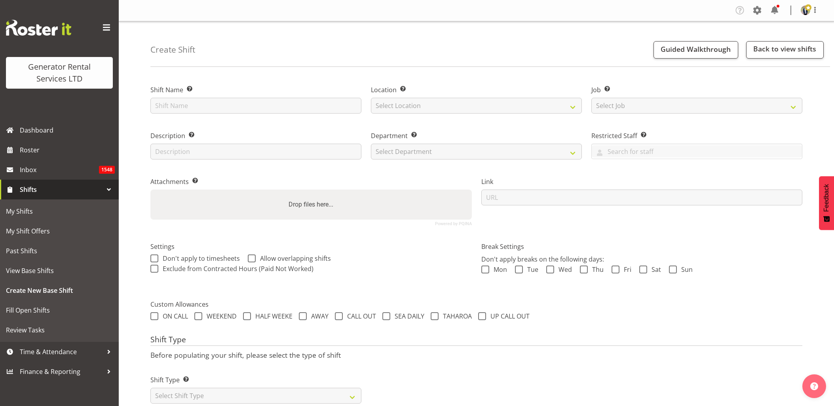  Describe the element at coordinates (173, 316) in the screenshot. I see `span: ON CALL` at that location.